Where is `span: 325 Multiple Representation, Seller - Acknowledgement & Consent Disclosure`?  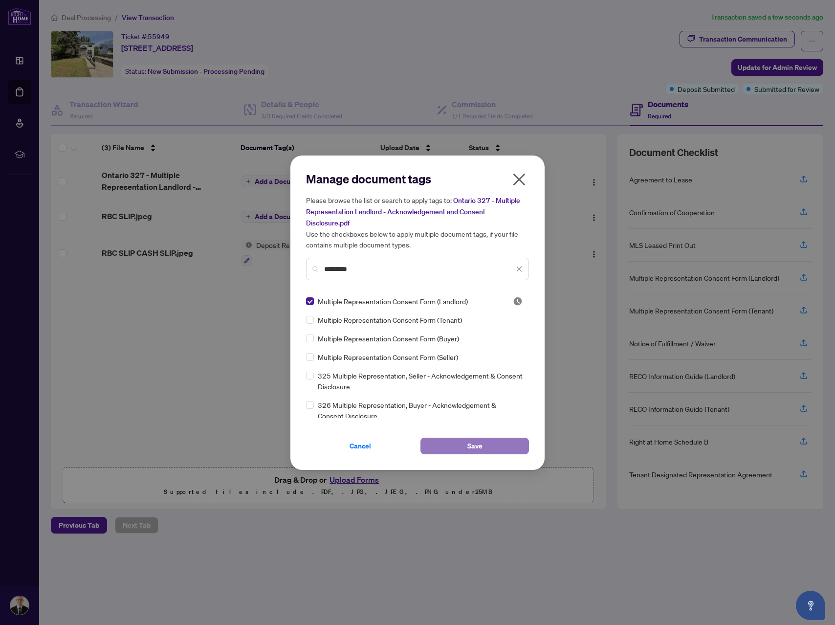
span: 325 Multiple Representation, Seller - Acknowledgement & Consent Disclosure is located at coordinates (420, 381).